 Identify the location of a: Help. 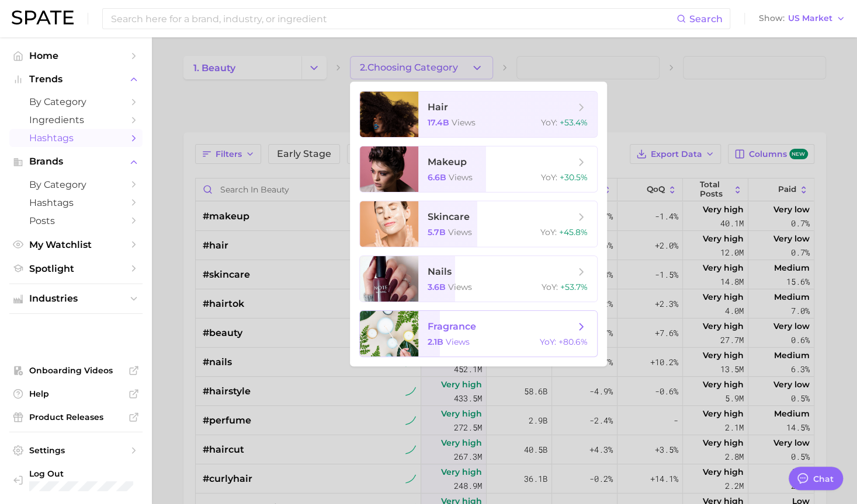
(76, 394).